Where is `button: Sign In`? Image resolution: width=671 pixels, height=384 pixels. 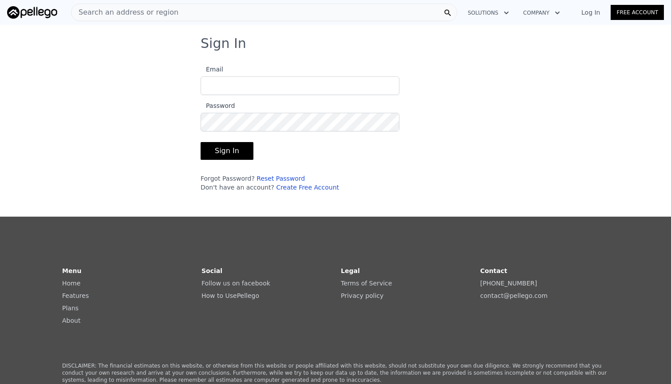 button: Sign In is located at coordinates (227, 151).